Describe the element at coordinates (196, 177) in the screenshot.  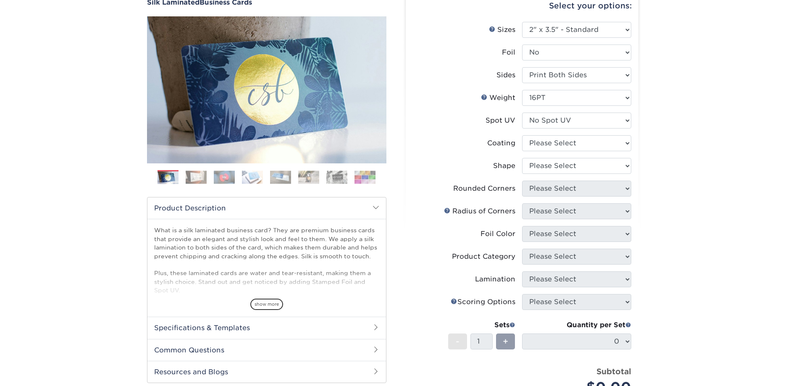
I see `img: Business Cards 02` at that location.